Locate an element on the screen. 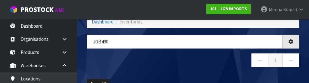  span: Kumari is located at coordinates (290, 9).